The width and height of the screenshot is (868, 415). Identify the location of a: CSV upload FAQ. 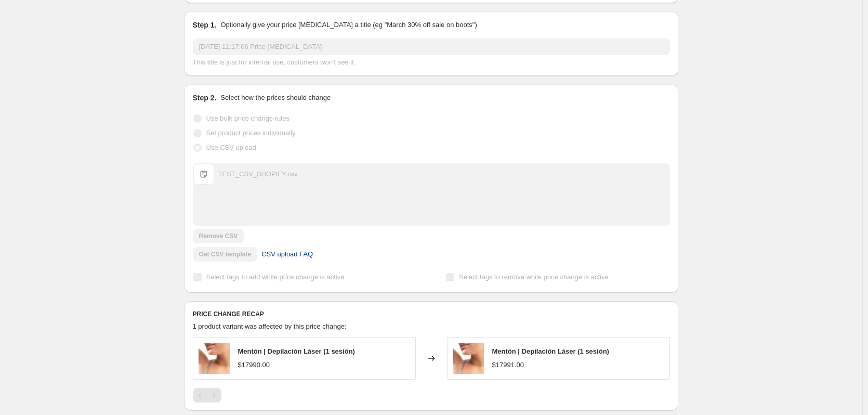
(287, 254).